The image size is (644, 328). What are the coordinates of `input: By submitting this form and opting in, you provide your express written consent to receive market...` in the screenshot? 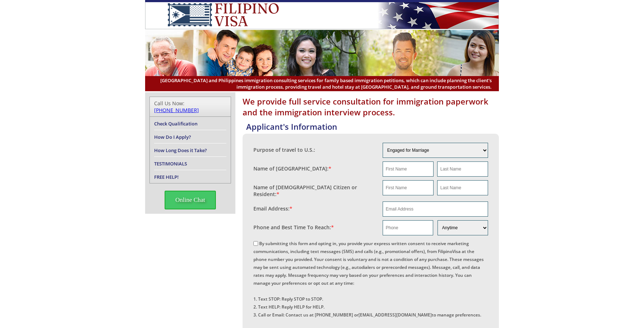 It's located at (256, 243).